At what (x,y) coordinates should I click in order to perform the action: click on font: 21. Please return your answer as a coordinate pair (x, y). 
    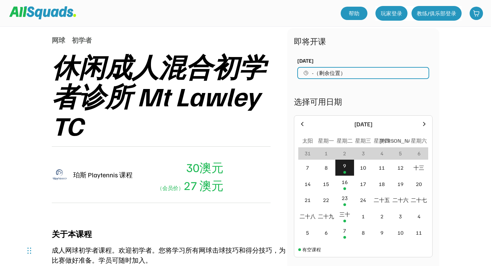
    Looking at the image, I should click on (308, 200).